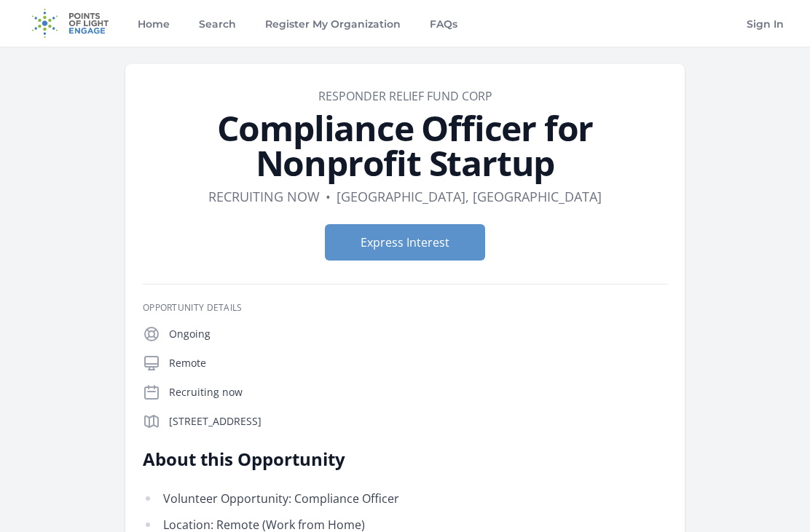 The width and height of the screenshot is (810, 532). What do you see at coordinates (355, 459) in the screenshot?
I see `h2: About this Opportunity` at bounding box center [355, 459].